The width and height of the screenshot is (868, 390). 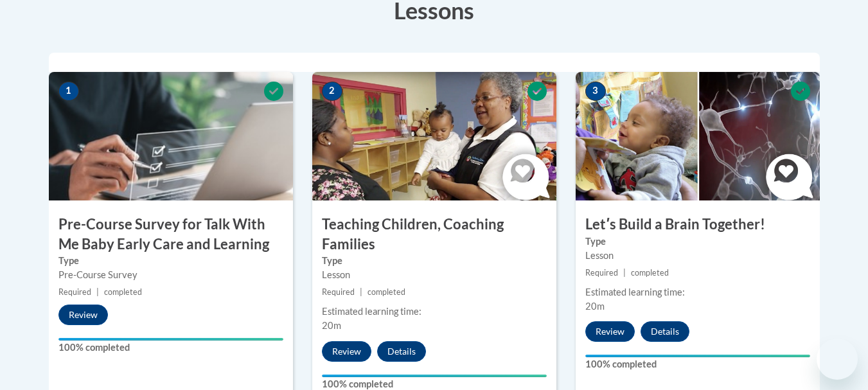 I want to click on h3: Pre-Course Survey for Talk With Me Baby Early Care and Learning, so click(x=171, y=235).